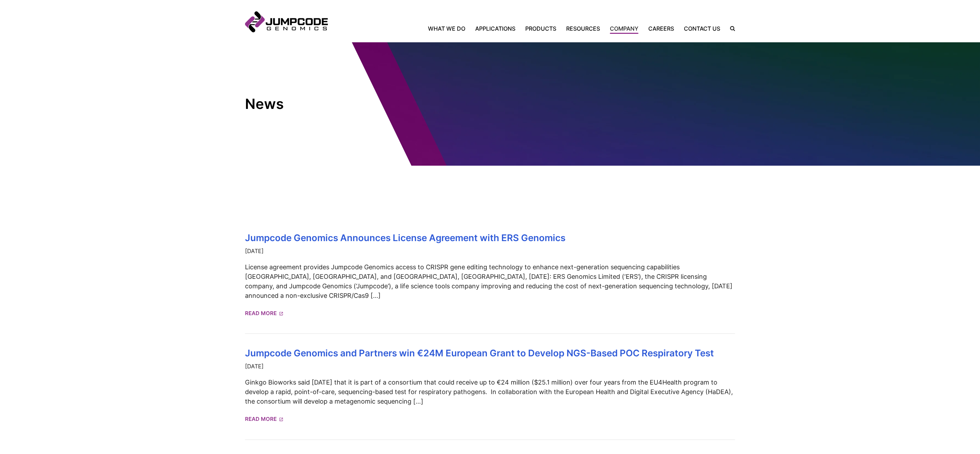 This screenshot has height=454, width=980. What do you see at coordinates (526, 29) in the screenshot?
I see `nav: Primary Navigation` at bounding box center [526, 29].